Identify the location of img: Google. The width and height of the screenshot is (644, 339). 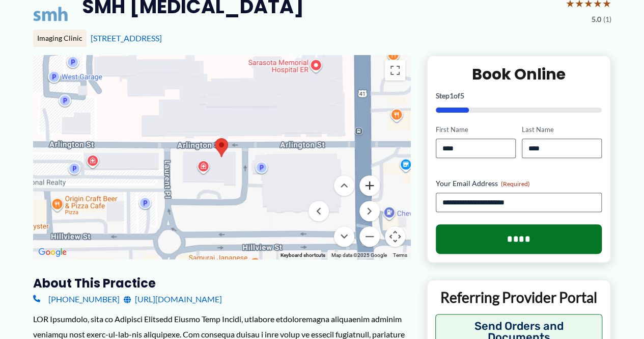
(52, 252).